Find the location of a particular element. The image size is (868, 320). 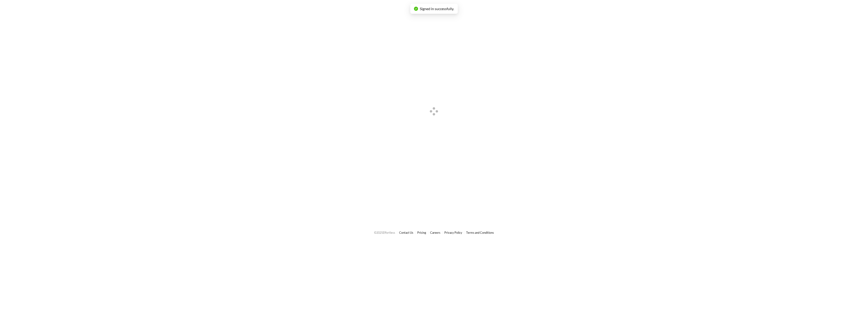

span: Signed in successfully. is located at coordinates (437, 9).